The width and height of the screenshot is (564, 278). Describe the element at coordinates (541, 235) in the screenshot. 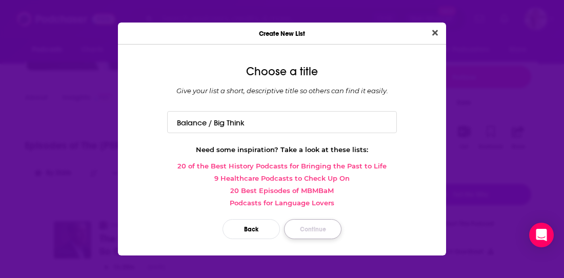

I see `div: Open Intercom Messenger` at that location.